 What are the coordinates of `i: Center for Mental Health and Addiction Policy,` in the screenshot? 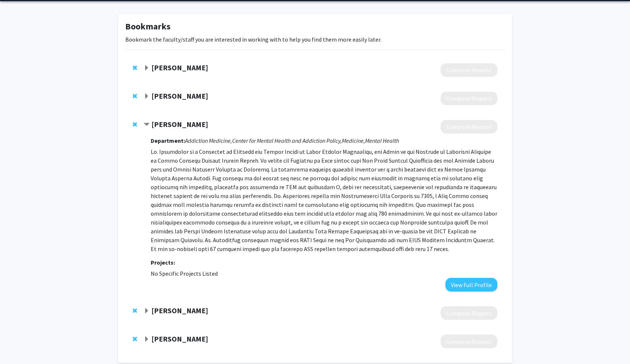 It's located at (287, 140).